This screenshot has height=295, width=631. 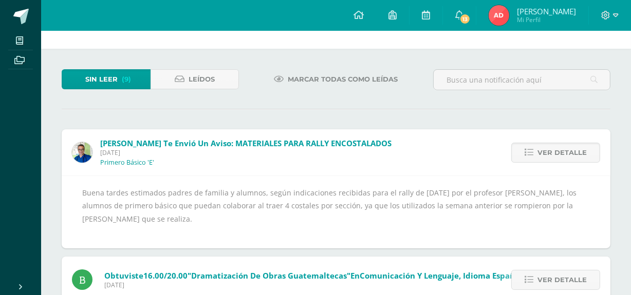 I want to click on span: Sin leer, so click(x=101, y=79).